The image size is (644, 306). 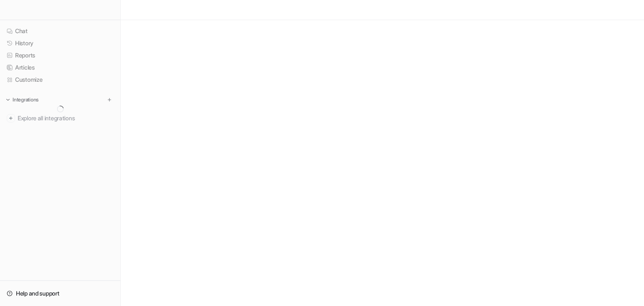 What do you see at coordinates (22, 100) in the screenshot?
I see `button: Integrations` at bounding box center [22, 100].